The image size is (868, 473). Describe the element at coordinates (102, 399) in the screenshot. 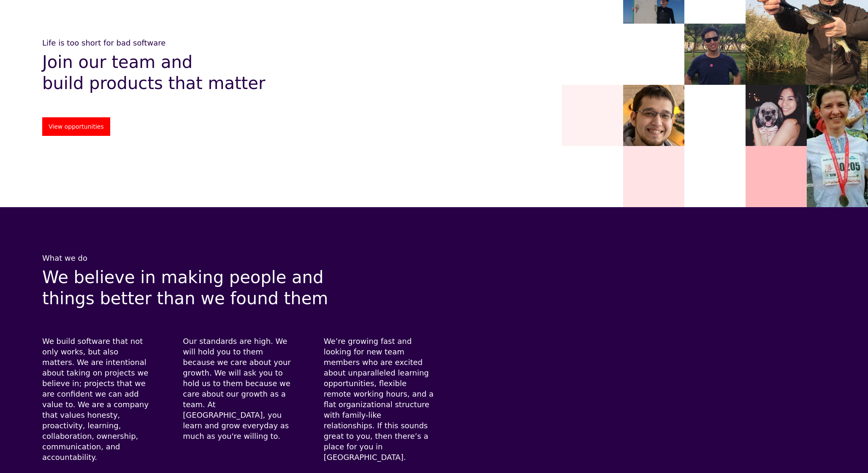

I see `p: We build software that not only works, but also matters. We are intentional about taking on proje...` at that location.